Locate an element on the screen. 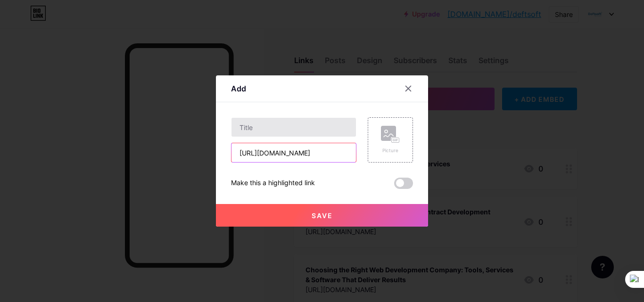 The image size is (644, 302). div: Picture is located at coordinates (390, 150).